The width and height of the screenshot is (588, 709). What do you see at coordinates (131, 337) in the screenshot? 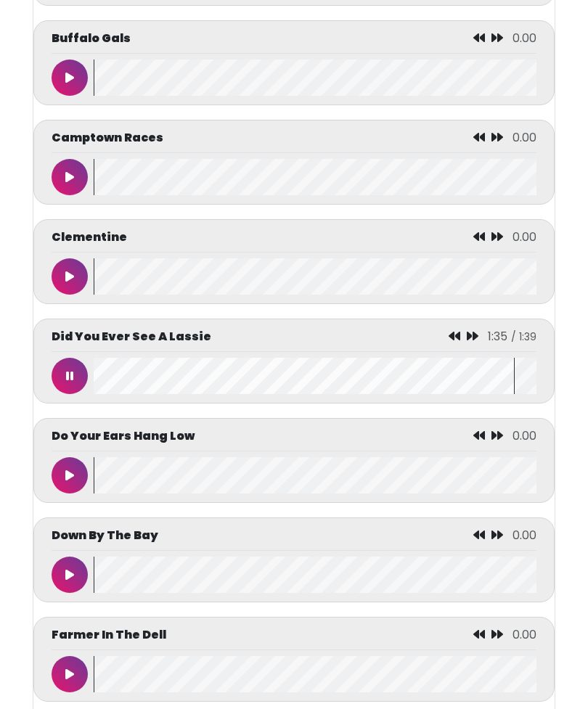
I see `p: Did You Ever See A Lassie` at bounding box center [131, 337].